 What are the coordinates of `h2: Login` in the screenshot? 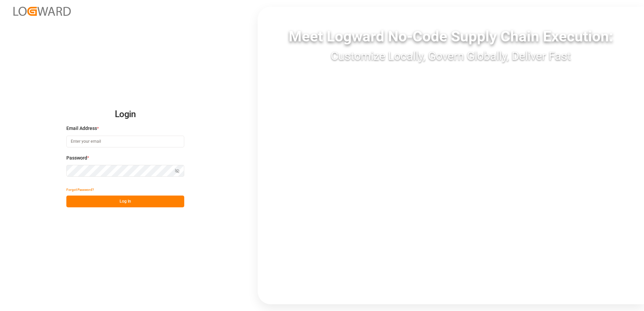 It's located at (125, 115).